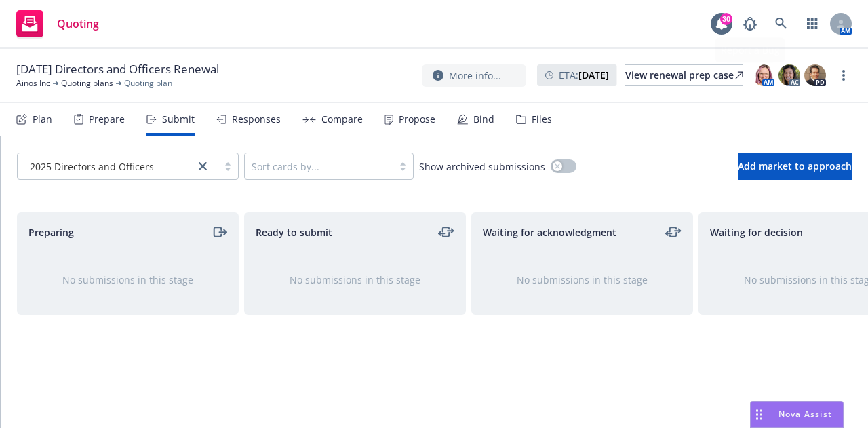 The width and height of the screenshot is (868, 428). Describe the element at coordinates (797, 414) in the screenshot. I see `button: Nova Assist` at that location.